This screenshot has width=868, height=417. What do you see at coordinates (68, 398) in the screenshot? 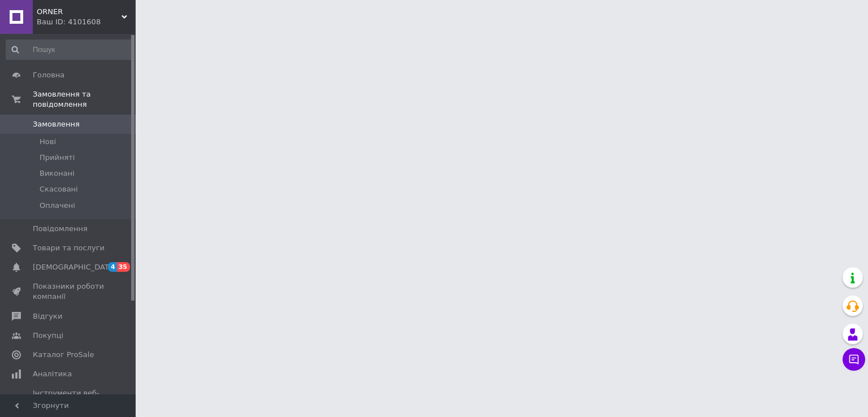
I see `span: Інструменти веб-майстра та SEO` at bounding box center [68, 398].